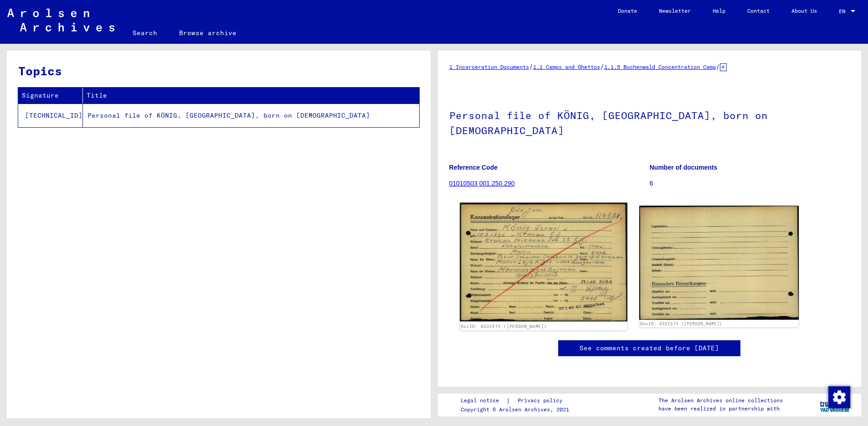  Describe the element at coordinates (844, 11) in the screenshot. I see `span: EN` at that location.